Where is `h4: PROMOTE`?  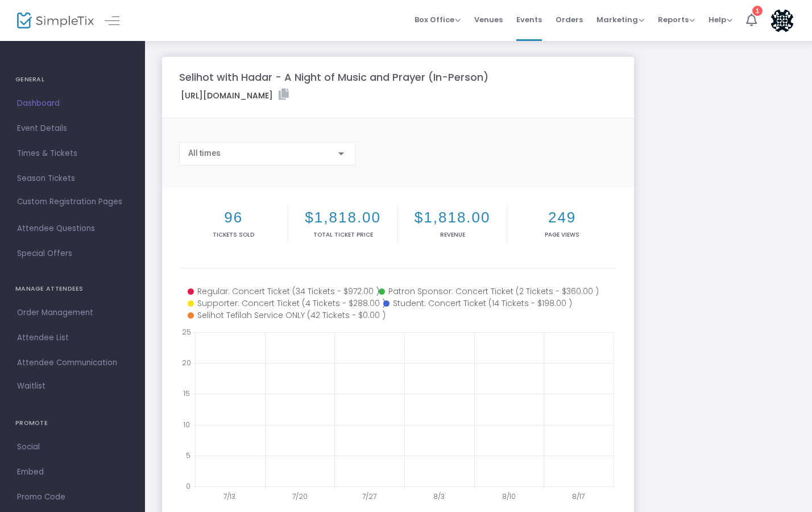
h4: PROMOTE is located at coordinates (72, 423).